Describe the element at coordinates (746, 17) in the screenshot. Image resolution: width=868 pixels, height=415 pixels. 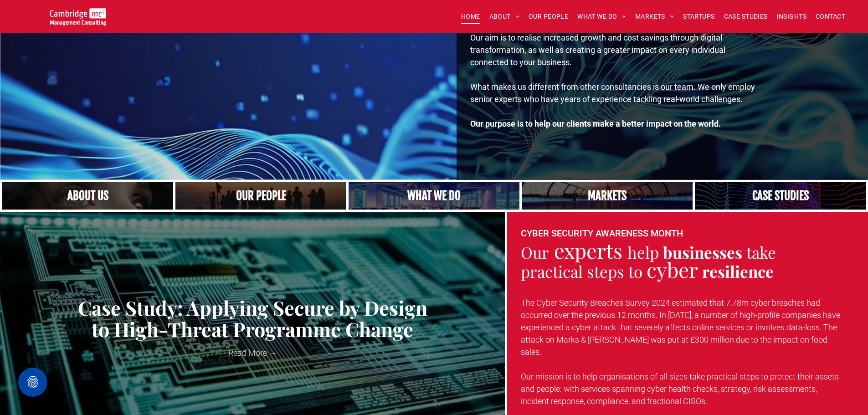
I see `a: CASE STUDIES` at that location.